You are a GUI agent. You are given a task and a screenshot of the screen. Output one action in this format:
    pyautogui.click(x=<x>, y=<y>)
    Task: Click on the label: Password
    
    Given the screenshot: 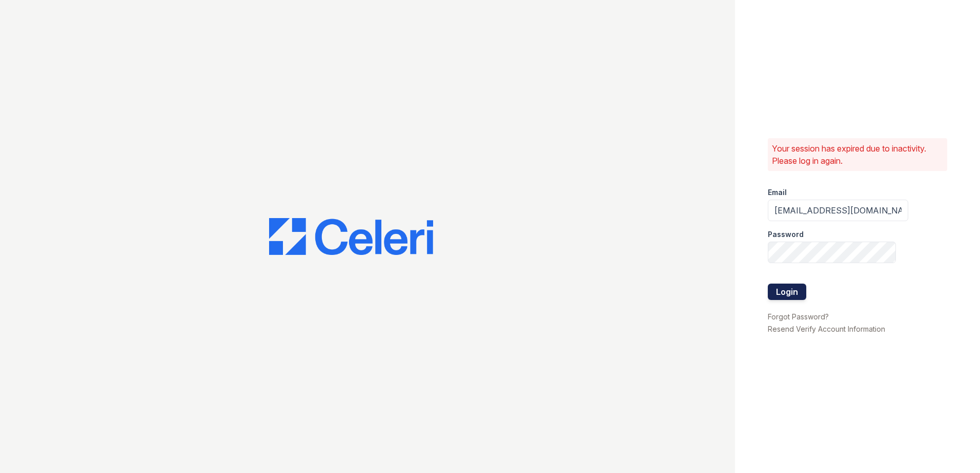 What is the action you would take?
    pyautogui.click(x=785, y=235)
    